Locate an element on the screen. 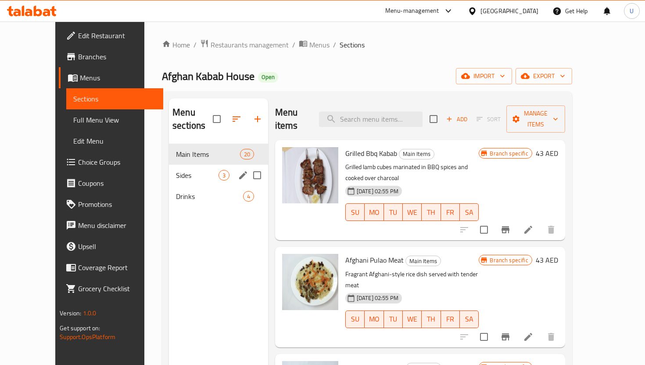 This screenshot has width=645, height=365. a: Menus is located at coordinates (111, 78).